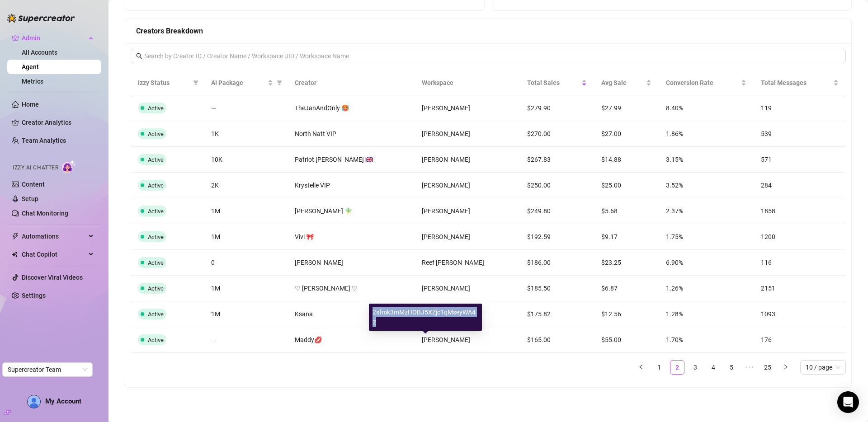 Image resolution: width=868 pixels, height=422 pixels. I want to click on span: Avg Sale, so click(623, 83).